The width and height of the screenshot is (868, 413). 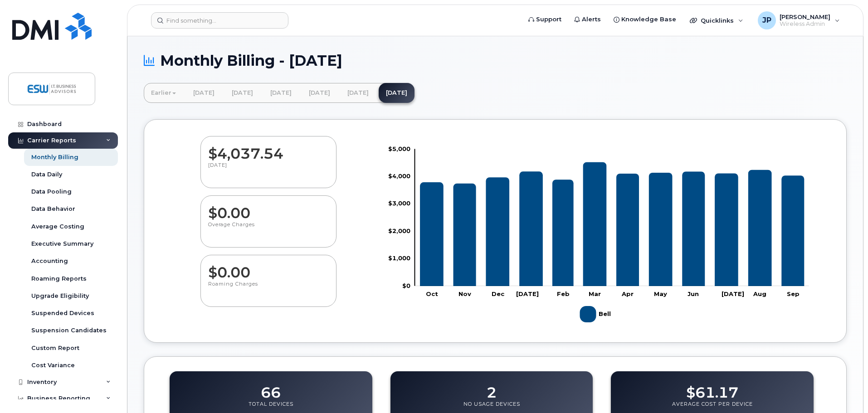 What do you see at coordinates (269, 230) in the screenshot?
I see `p: Overage Charges` at bounding box center [269, 230].